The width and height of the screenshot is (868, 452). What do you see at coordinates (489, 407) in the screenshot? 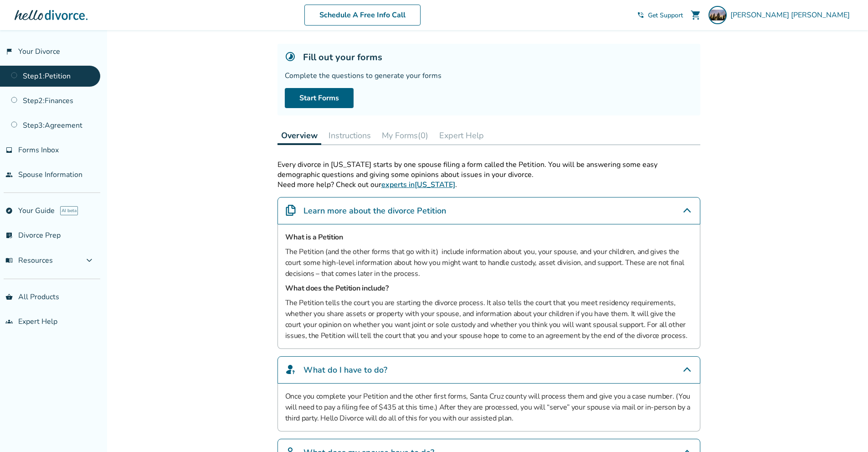
I see `p: Once you complete your Petition and the other first forms, Santa Cruz county will process them an...` at bounding box center [489, 407].